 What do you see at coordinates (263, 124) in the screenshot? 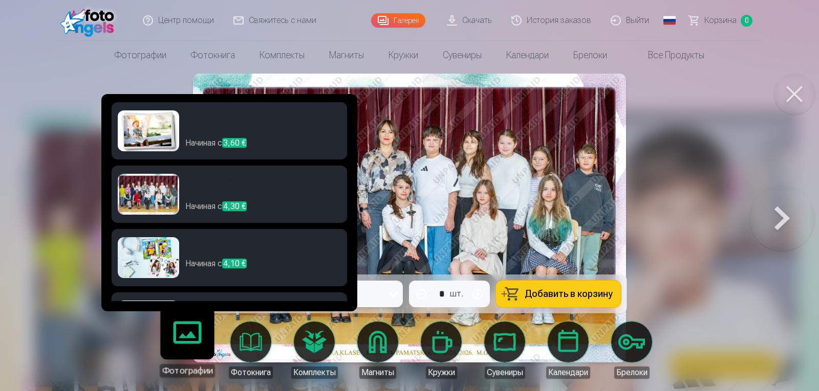
I see `h6: Высококачественная печать фотографий` at bounding box center [263, 124].